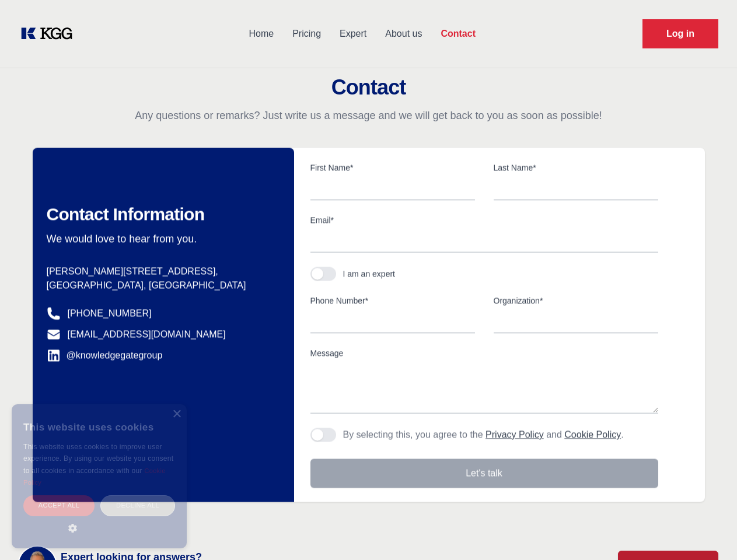  I want to click on div: Decline all, so click(137, 505).